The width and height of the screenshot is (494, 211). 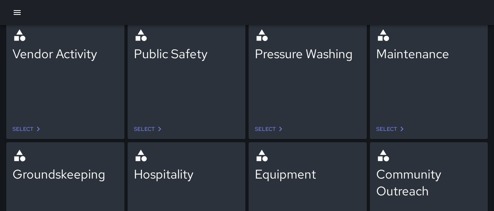 What do you see at coordinates (186, 53) in the screenshot?
I see `div: Public Safety` at bounding box center [186, 53].